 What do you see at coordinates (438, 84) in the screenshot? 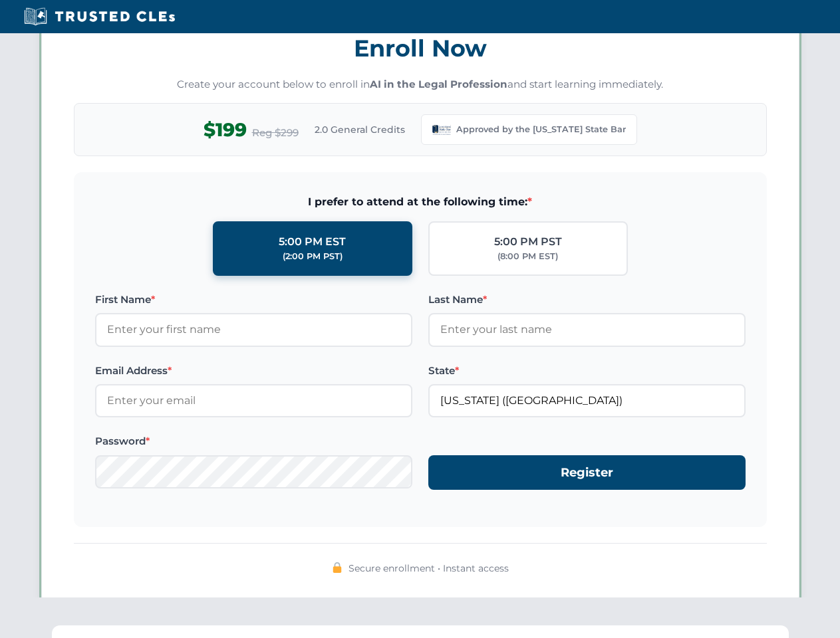
I see `strong: AI in the Legal Profession` at bounding box center [438, 84].